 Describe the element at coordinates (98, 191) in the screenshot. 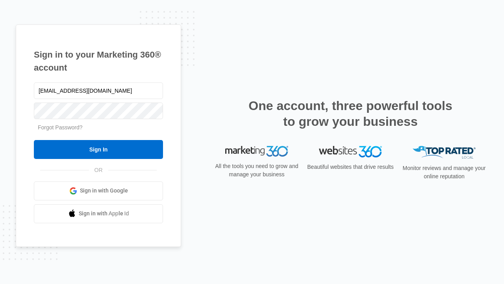

I see `a: Sign in with Google` at that location.